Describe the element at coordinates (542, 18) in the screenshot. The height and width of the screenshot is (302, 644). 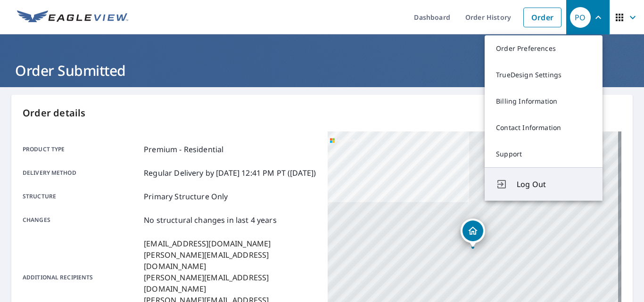
I see `a: Order` at that location.